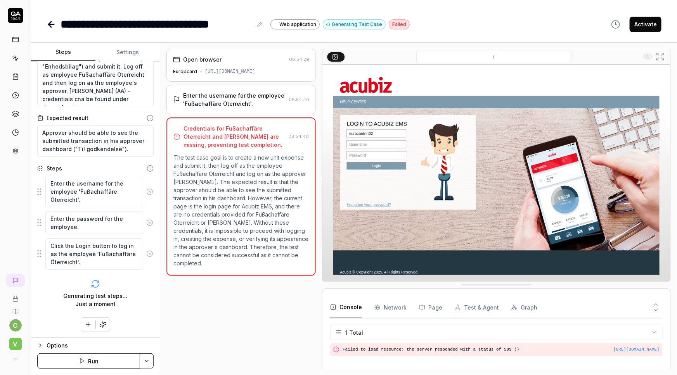  What do you see at coordinates (15, 309) in the screenshot?
I see `a: Documentation` at bounding box center [15, 309].